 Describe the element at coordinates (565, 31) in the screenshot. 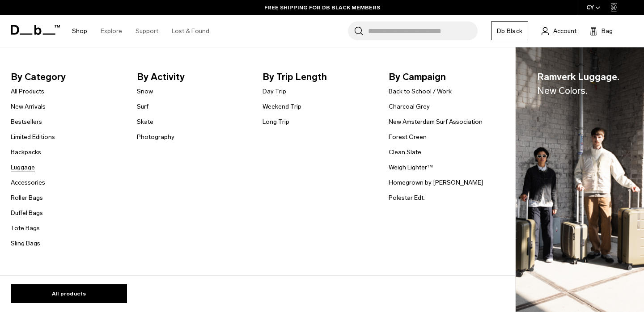

I see `span: Account` at that location.